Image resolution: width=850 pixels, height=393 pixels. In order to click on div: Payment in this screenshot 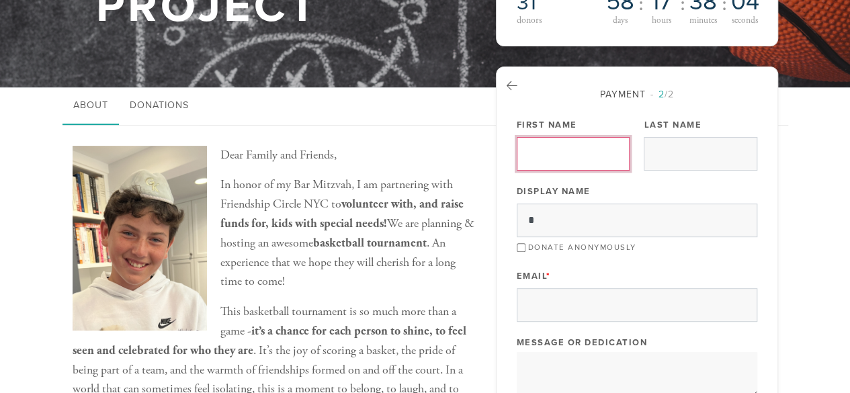, I will do `click(637, 94)`.